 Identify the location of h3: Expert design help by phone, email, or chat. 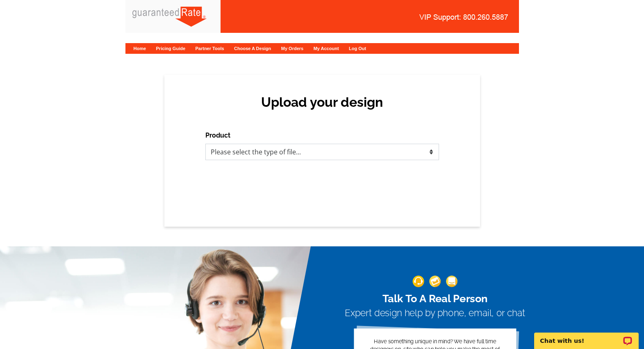
(435, 313).